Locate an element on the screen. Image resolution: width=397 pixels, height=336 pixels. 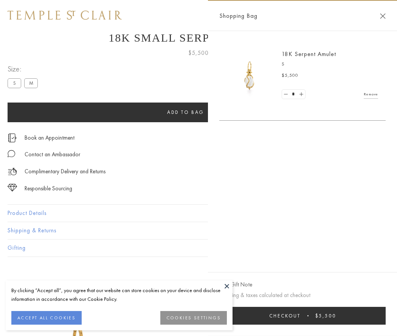
p: Shipping & taxes calculated at checkout is located at coordinates (303, 295).